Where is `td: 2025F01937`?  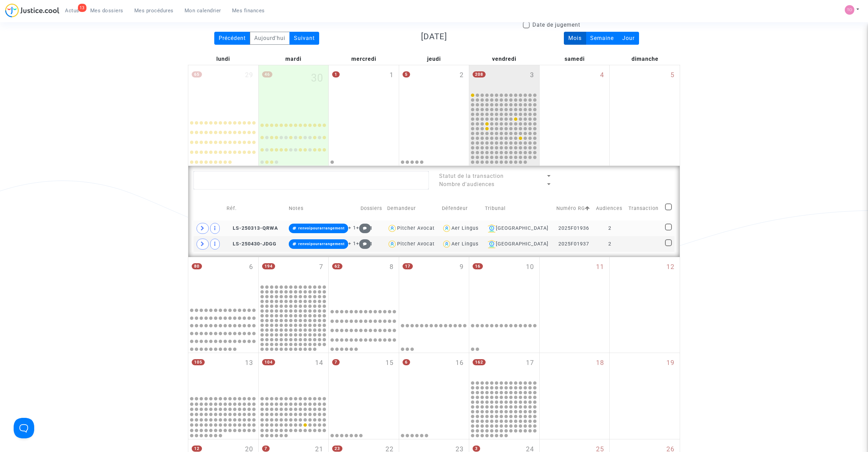 td: 2025F01937 is located at coordinates (574, 244).